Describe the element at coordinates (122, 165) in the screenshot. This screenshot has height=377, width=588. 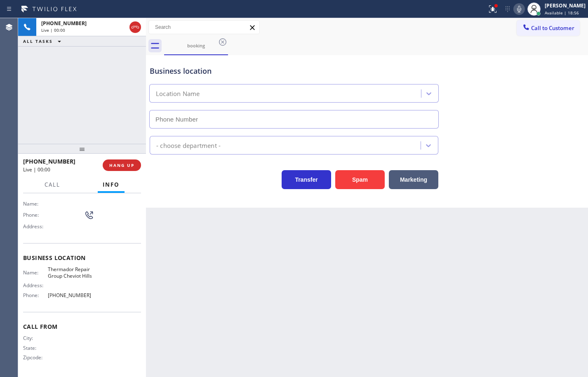
I see `span: HANG UP` at that location.